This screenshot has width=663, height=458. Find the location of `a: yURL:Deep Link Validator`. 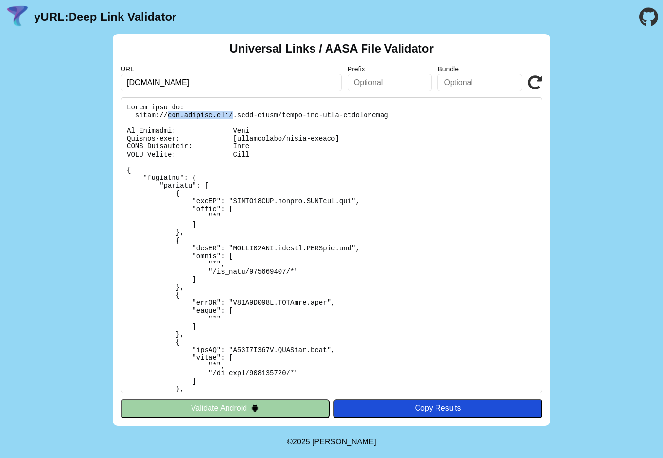

a: yURL:Deep Link Validator is located at coordinates (105, 17).